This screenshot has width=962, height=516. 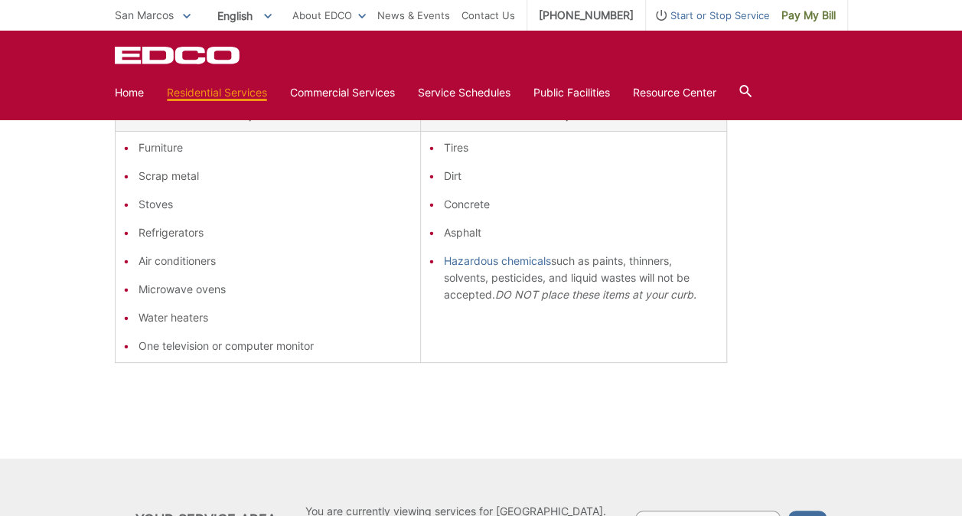 What do you see at coordinates (674, 93) in the screenshot?
I see `a: Resource Center` at bounding box center [674, 93].